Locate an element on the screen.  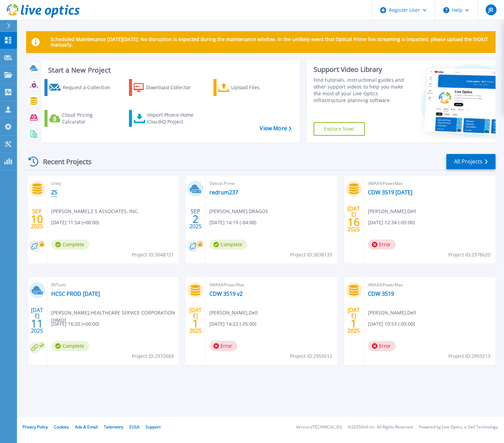
span: Optical Prime is located at coordinates (271, 183).